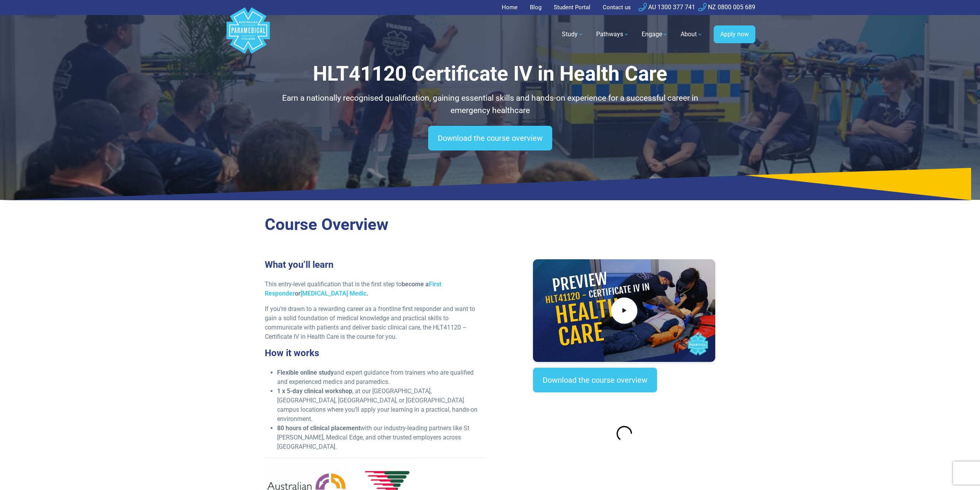  I want to click on a: Pathways, so click(613, 34).